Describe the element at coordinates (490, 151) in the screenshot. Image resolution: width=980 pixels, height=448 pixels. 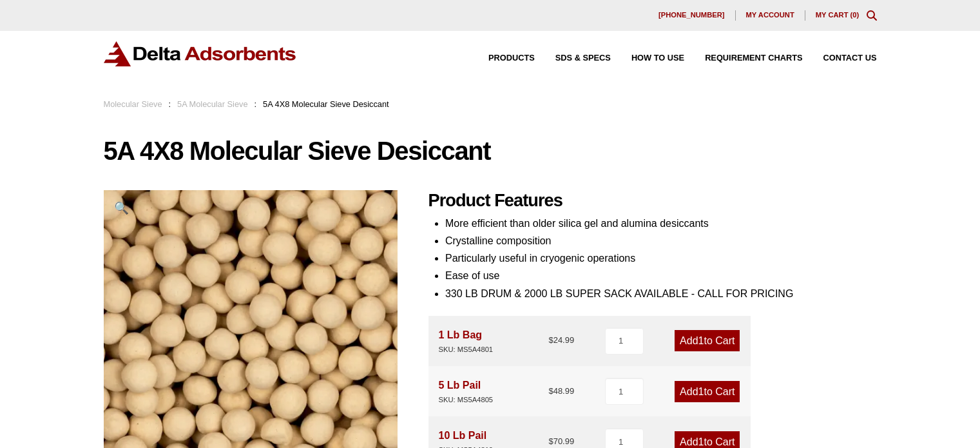
I see `h1: 5A 4X8 Molecular Sieve Desiccant` at that location.